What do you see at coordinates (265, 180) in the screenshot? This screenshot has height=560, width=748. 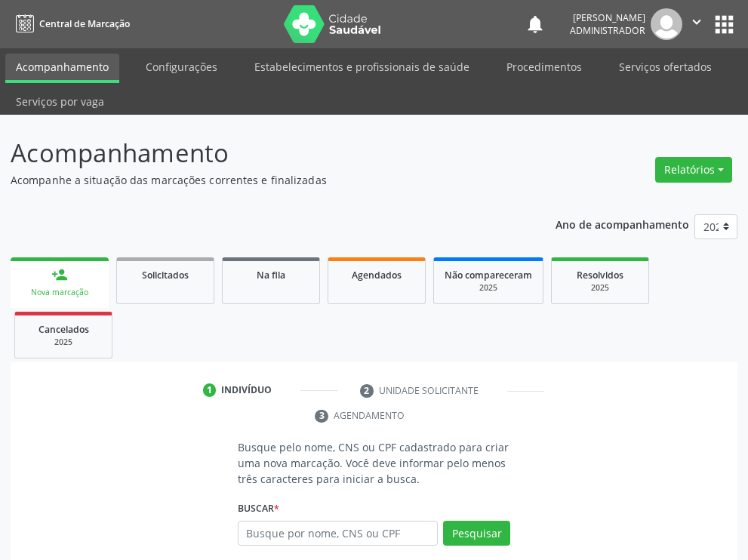 I see `p: Acompanhe a situação das marcações correntes e finalizadas` at bounding box center [265, 180].